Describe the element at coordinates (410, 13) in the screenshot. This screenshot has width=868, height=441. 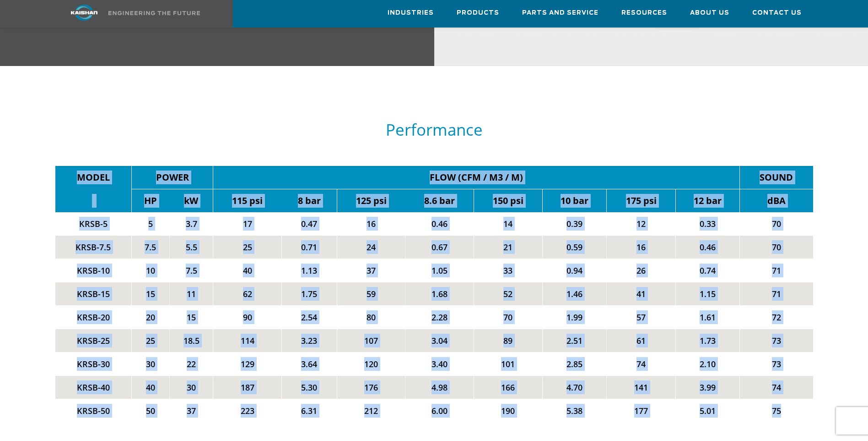
I see `a: Industries` at that location.